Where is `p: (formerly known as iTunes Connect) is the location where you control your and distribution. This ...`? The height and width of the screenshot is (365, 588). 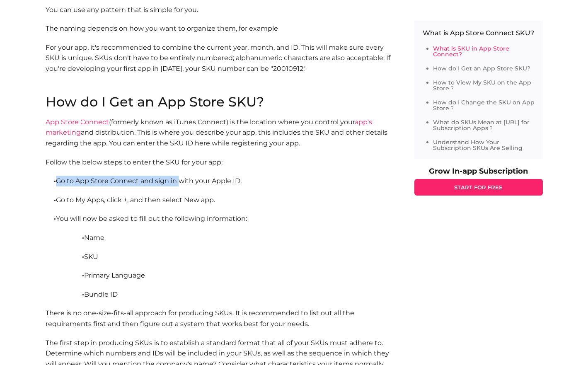 p: (formerly known as iTunes Connect) is the location where you control your and distribution. This ... is located at coordinates (222, 132).